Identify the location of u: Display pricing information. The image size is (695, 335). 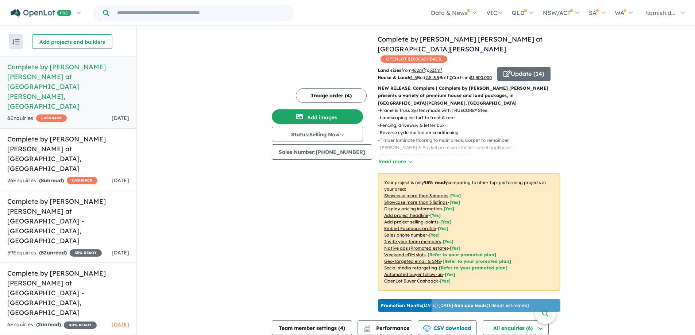
(413, 209).